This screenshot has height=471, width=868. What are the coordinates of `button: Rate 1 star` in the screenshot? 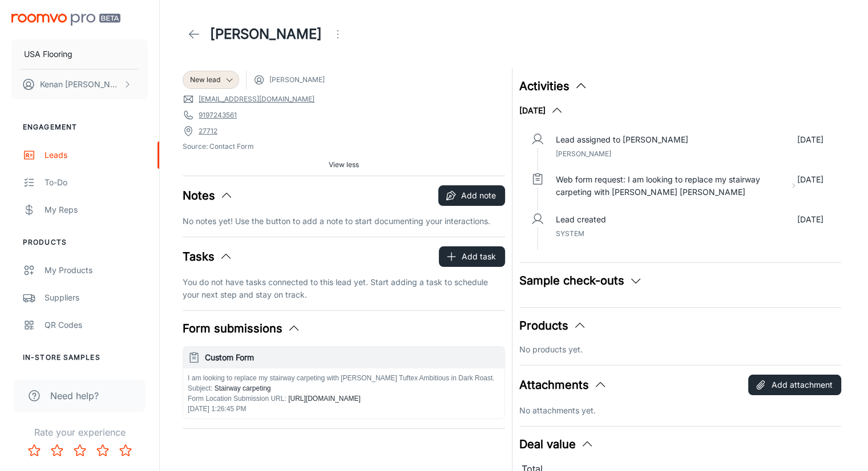 It's located at (35, 450).